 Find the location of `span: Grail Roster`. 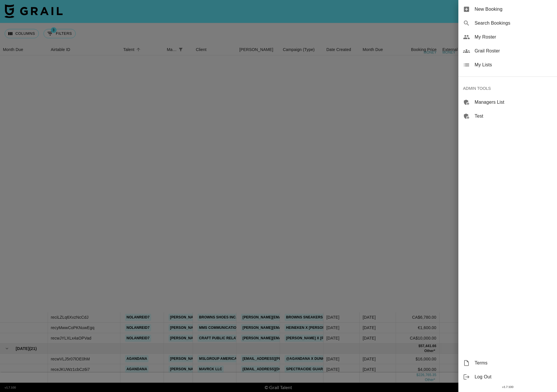

span: Grail Roster is located at coordinates (513, 51).